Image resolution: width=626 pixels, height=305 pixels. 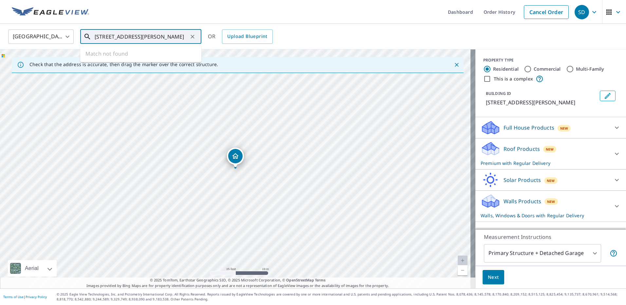 What do you see at coordinates (551, 60) in the screenshot?
I see `div: PROPERTY TYPE` at bounding box center [551, 60].